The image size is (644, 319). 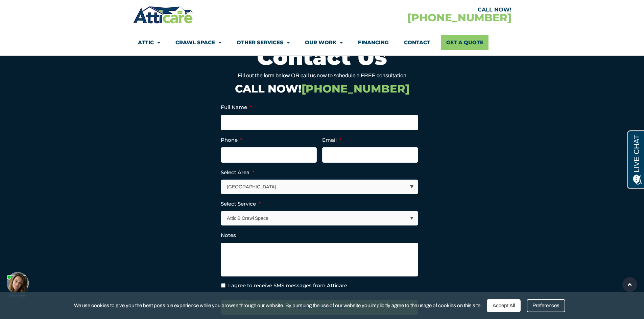 I want to click on span: Opens a chat window, so click(x=36, y=9).